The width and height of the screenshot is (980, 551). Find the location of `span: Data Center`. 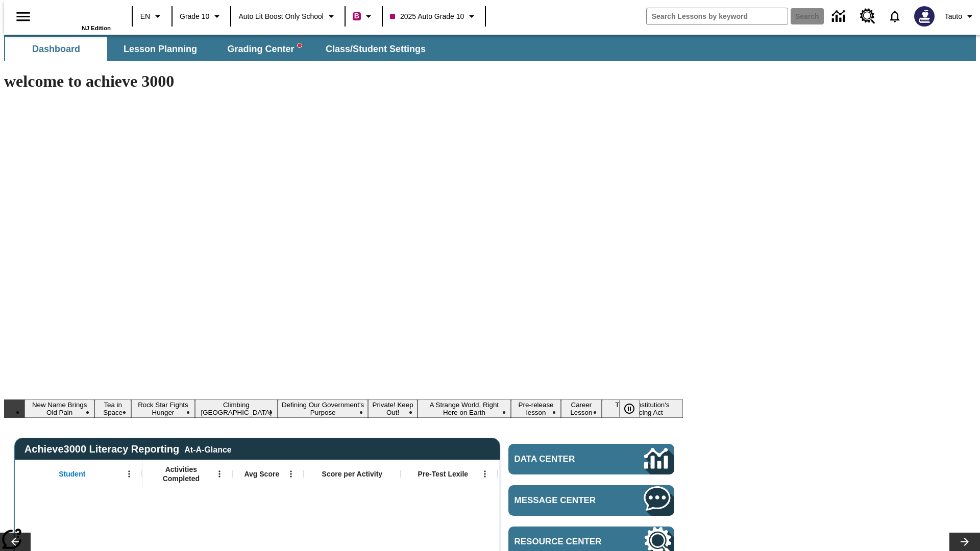

span: Data Center is located at coordinates (562, 459).